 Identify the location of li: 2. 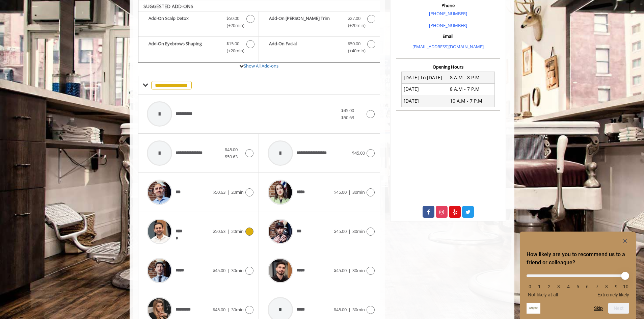
(549, 287).